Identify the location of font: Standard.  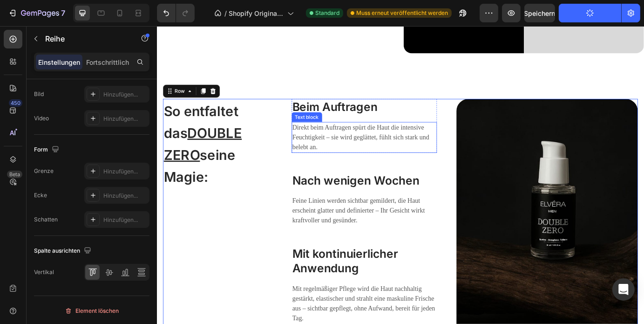
(328, 12).